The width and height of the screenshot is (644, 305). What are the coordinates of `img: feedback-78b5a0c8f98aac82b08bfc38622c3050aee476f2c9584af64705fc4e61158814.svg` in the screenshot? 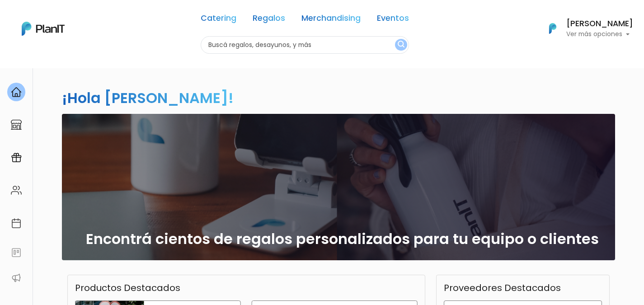 It's located at (16, 253).